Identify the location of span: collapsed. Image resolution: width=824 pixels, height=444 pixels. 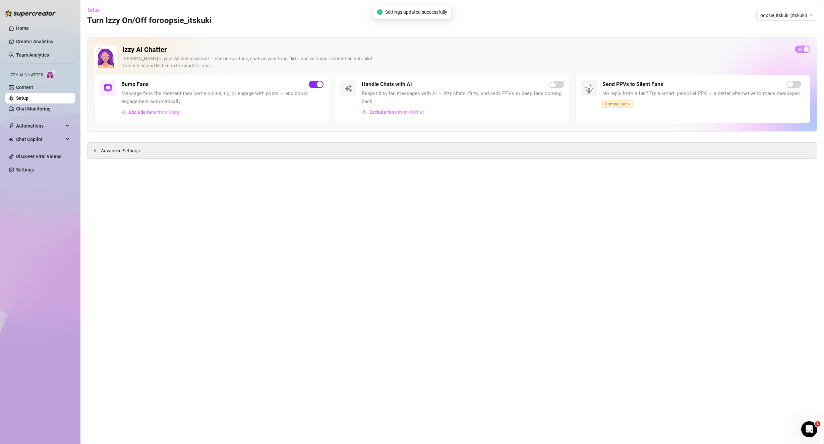
(95, 151).